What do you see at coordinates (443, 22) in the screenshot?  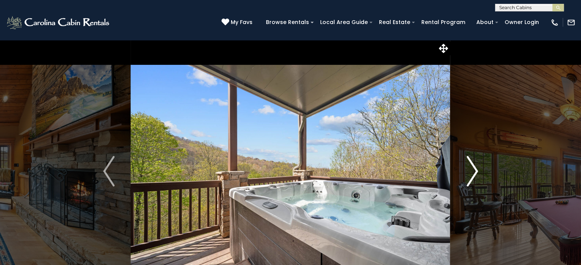 I see `a: Rental Program` at bounding box center [443, 22].